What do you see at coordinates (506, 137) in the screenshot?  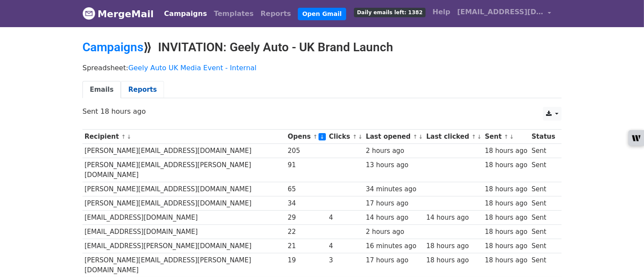 I see `th: Sent` at bounding box center [506, 137].